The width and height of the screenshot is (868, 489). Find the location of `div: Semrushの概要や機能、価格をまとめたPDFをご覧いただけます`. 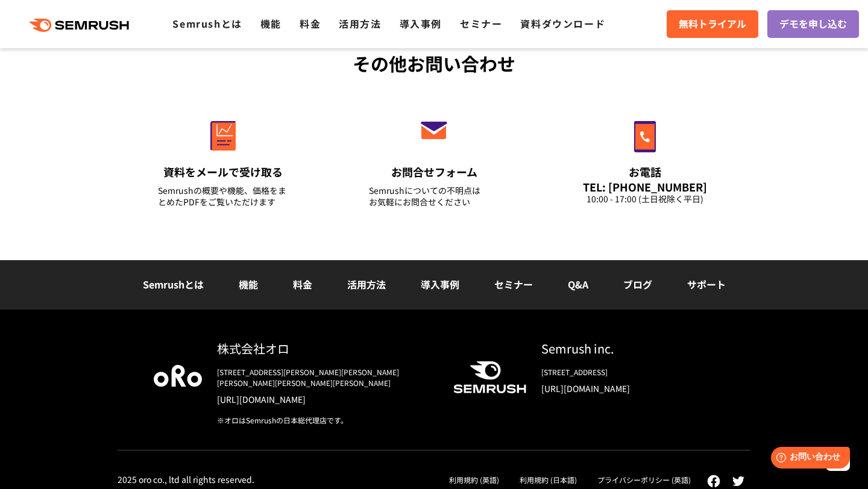

div: Semrushの概要や機能、価格をまとめたPDFをご覧いただけます is located at coordinates (223, 196).